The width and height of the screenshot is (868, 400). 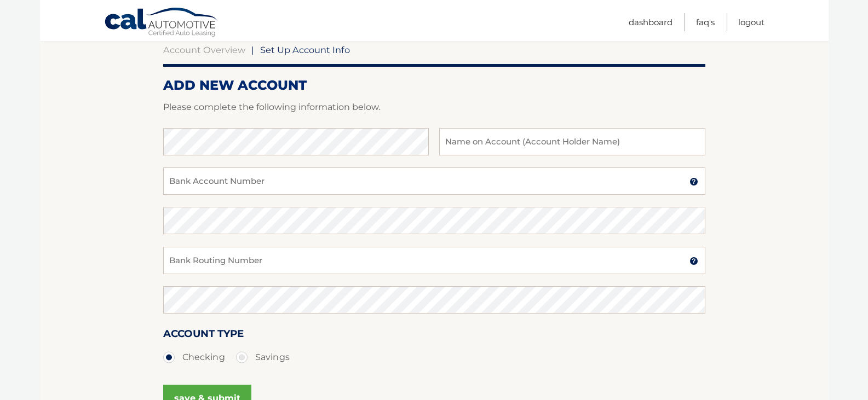 I want to click on a: FAQ's, so click(x=705, y=22).